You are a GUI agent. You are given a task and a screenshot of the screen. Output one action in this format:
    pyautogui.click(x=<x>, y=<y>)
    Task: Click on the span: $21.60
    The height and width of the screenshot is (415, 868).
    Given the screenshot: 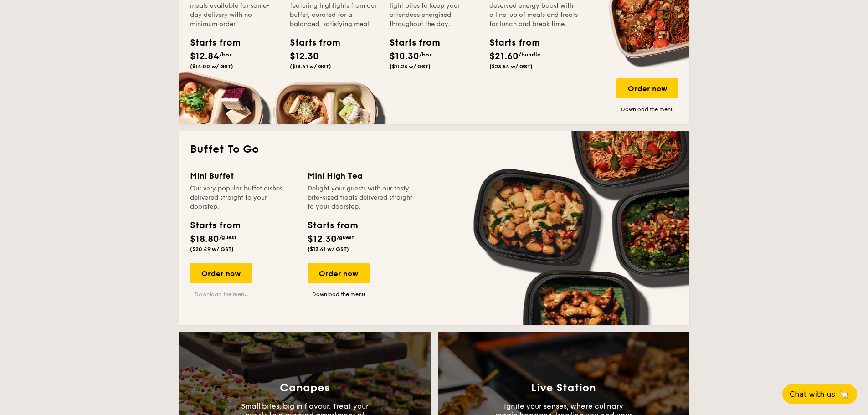 What is the action you would take?
    pyautogui.click(x=504, y=57)
    